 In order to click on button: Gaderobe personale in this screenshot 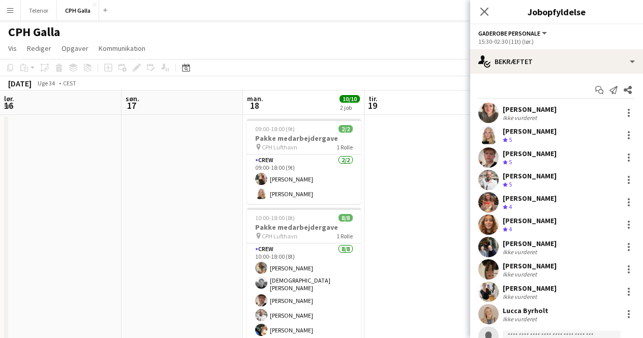, I will do `click(513, 33)`.